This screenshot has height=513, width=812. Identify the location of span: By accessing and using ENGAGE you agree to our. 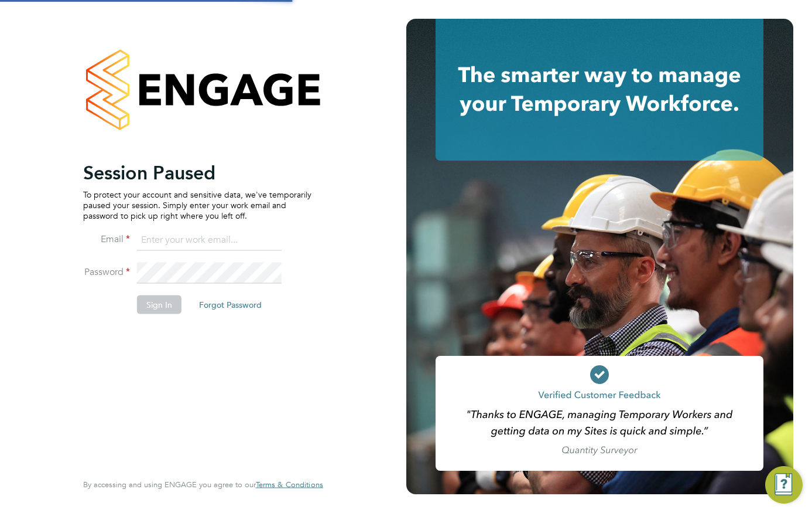
(203, 484).